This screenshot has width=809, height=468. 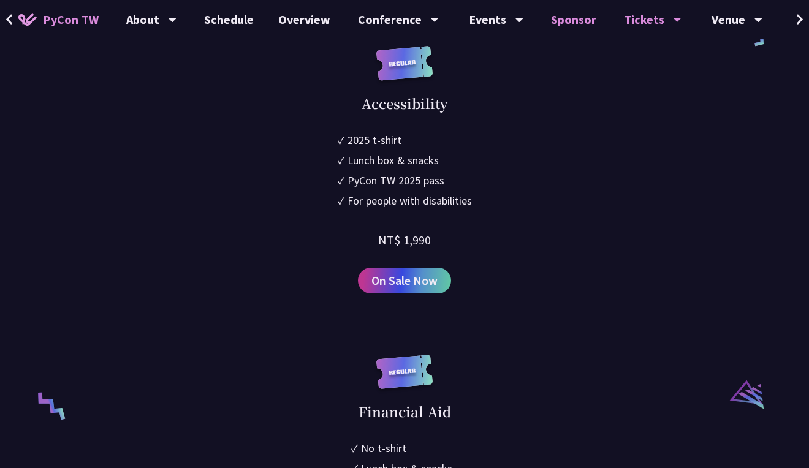 I want to click on span: PyCon TW, so click(x=70, y=20).